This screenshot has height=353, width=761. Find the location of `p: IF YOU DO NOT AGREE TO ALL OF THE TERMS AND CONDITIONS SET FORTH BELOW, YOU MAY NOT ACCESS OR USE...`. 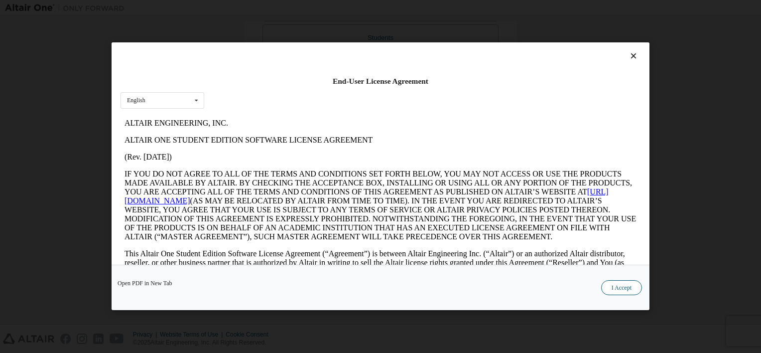

p: IF YOU DO NOT AGREE TO ALL OF THE TERMS AND CONDITIONS SET FORTH BELOW, YOU MAY NOT ACCESS OR USE... is located at coordinates (260, 91).